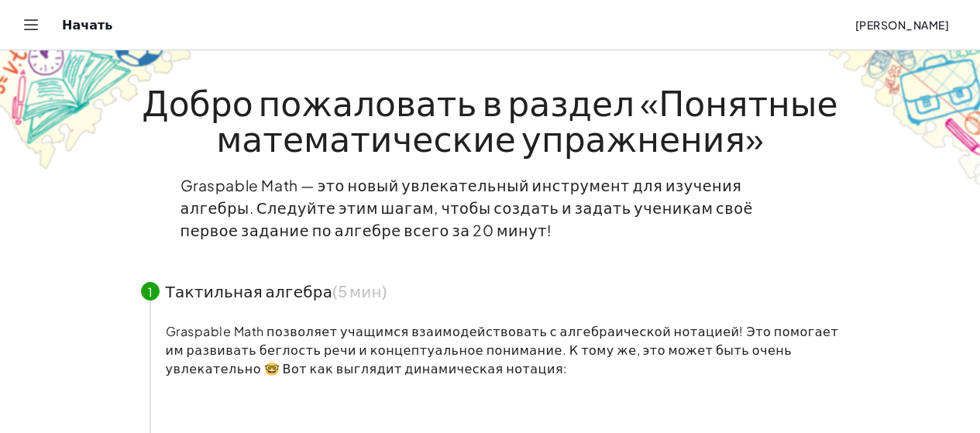 This screenshot has height=433, width=980. Describe the element at coordinates (31, 25) in the screenshot. I see `button: Переключить навигацию` at that location.